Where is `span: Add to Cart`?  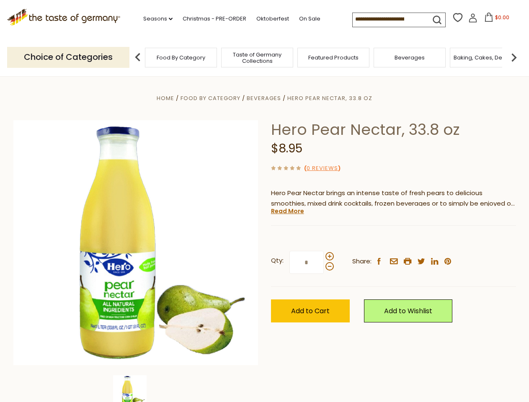 span: Add to Cart is located at coordinates (310, 311).